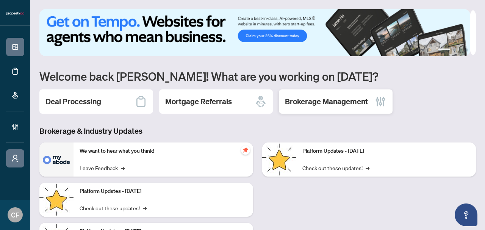 This screenshot has width=485, height=230. I want to click on a: Leave Feedback→, so click(102, 168).